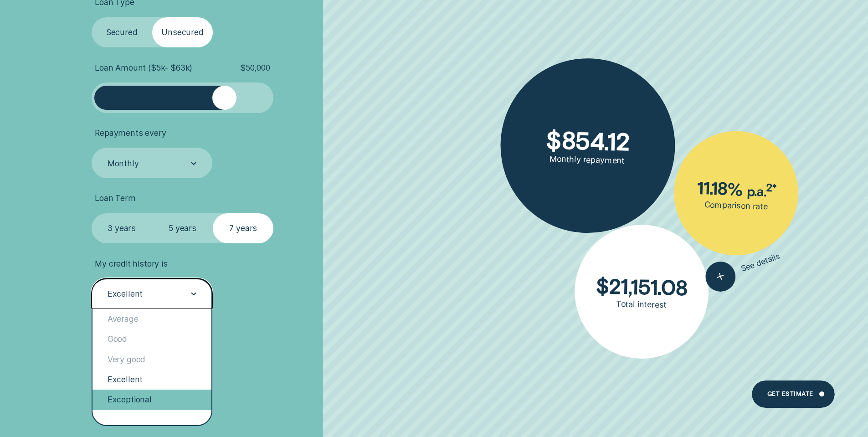  Describe the element at coordinates (131, 264) in the screenshot. I see `span: My credit history is` at that location.